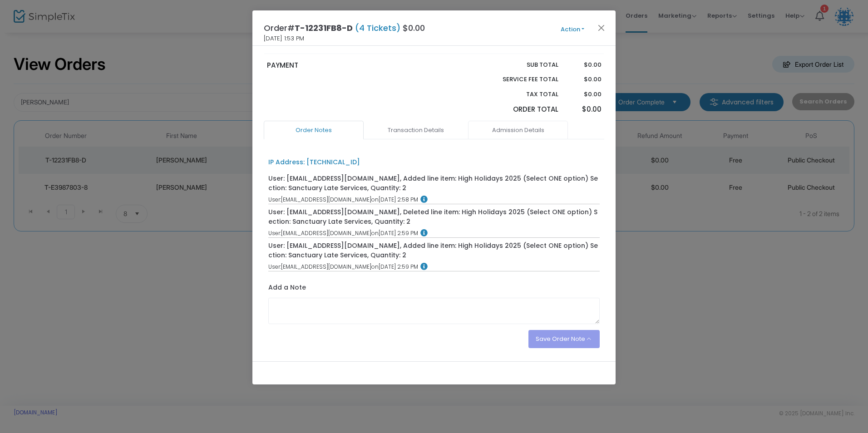  What do you see at coordinates (344, 28) in the screenshot?
I see `h4: Order# $0.00` at bounding box center [344, 28].